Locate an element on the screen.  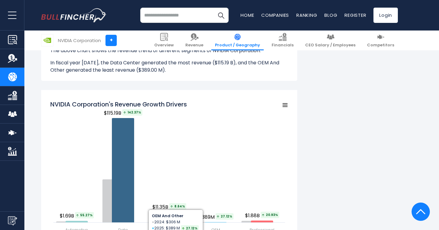
a: Login is located at coordinates (386, 15).